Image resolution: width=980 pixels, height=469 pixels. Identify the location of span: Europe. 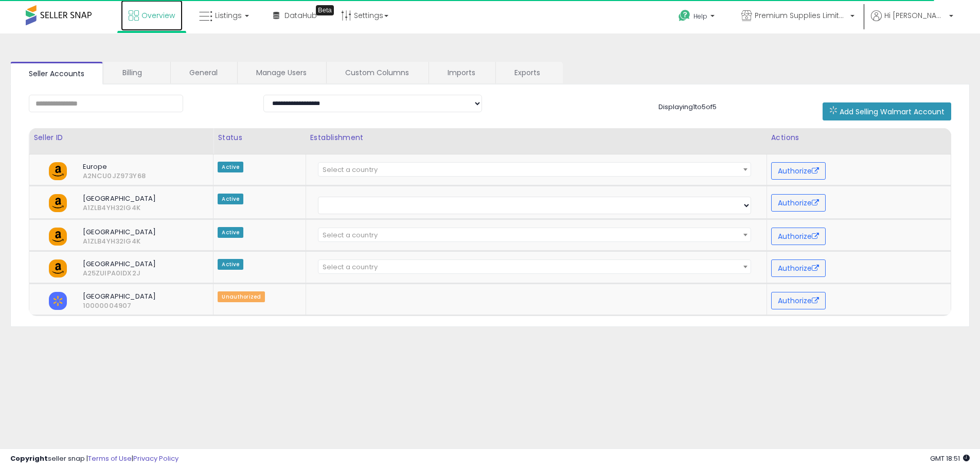
(133, 166).